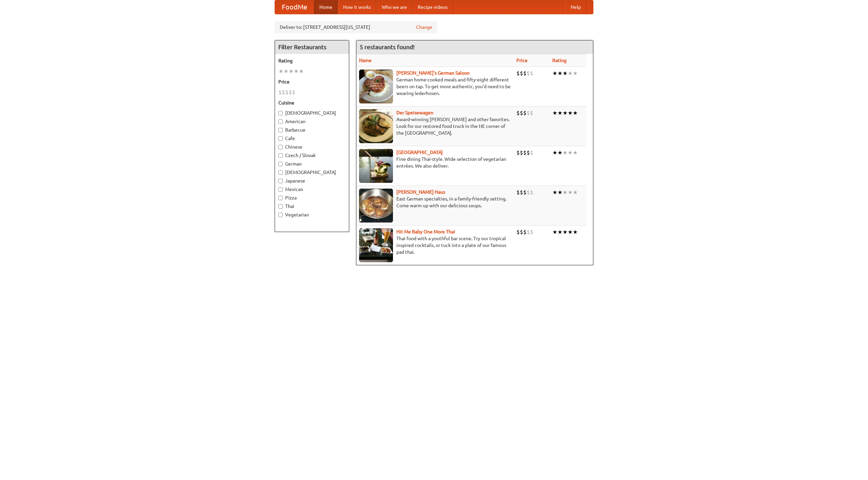 The height and width of the screenshot is (480, 868). I want to click on h5: Rating, so click(312, 61).